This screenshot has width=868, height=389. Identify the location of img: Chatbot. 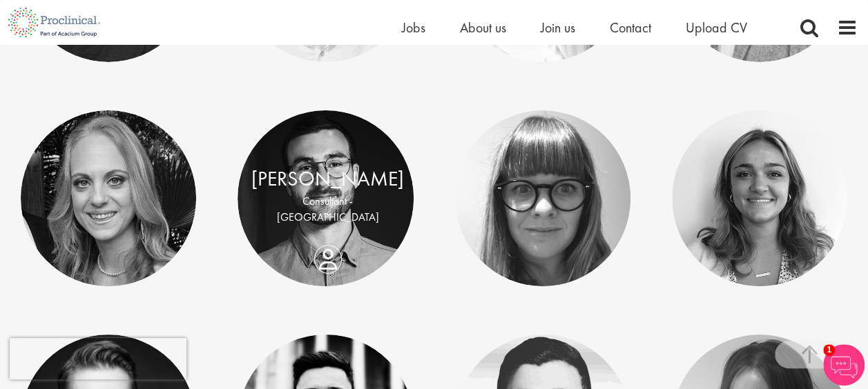
(844, 365).